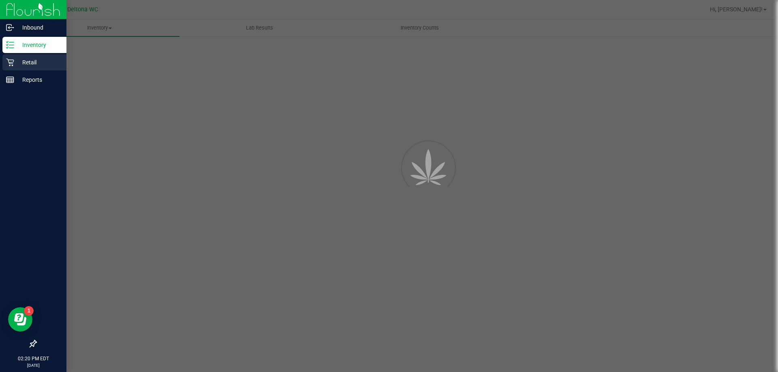 The width and height of the screenshot is (778, 372). Describe the element at coordinates (38, 62) in the screenshot. I see `p: Retail` at that location.